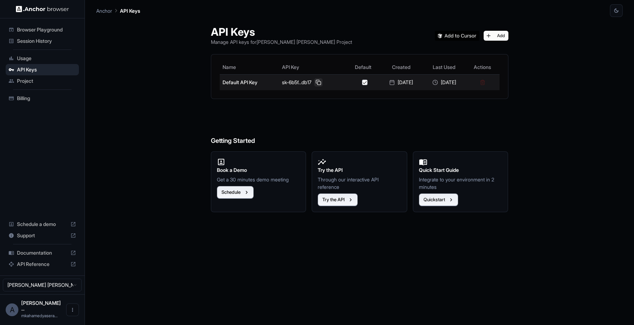 The image size is (634, 325). I want to click on h1: API Keys, so click(281, 32).